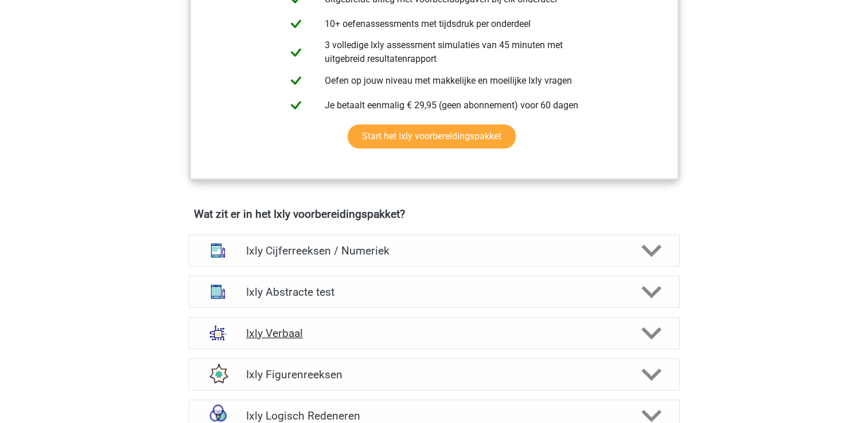 The image size is (868, 423). Describe the element at coordinates (434, 374) in the screenshot. I see `h4: Ixly Figurenreeksen` at that location.